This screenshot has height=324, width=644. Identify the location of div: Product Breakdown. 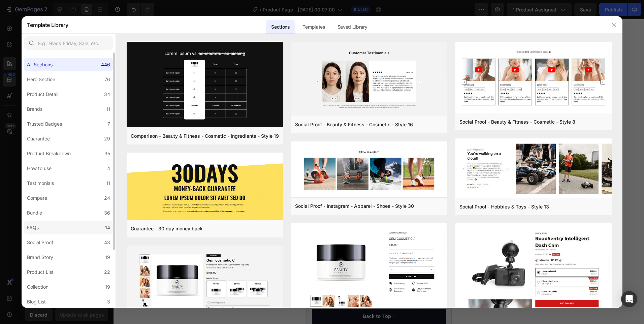
(49, 154).